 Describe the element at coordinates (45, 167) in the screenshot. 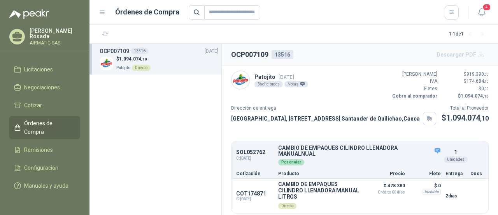

I see `a: Configuración` at that location.